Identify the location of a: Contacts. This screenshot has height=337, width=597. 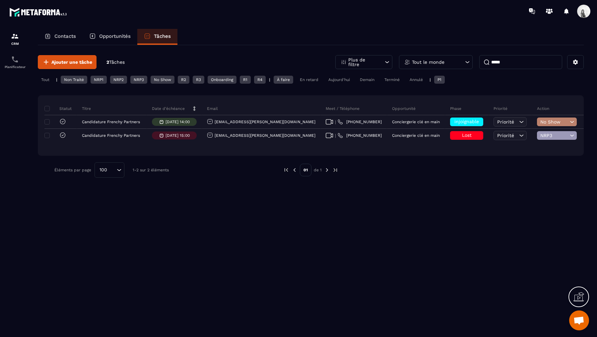
(60, 37).